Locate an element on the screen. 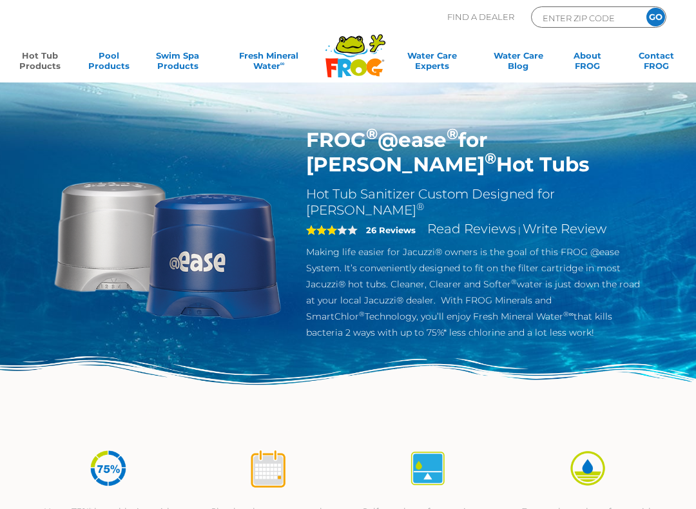  a: Hot TubProducts is located at coordinates (39, 63).